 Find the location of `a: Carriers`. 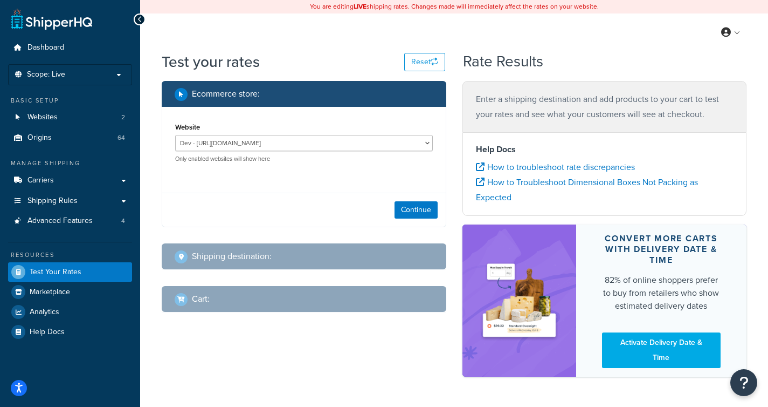

a: Carriers is located at coordinates (70, 180).